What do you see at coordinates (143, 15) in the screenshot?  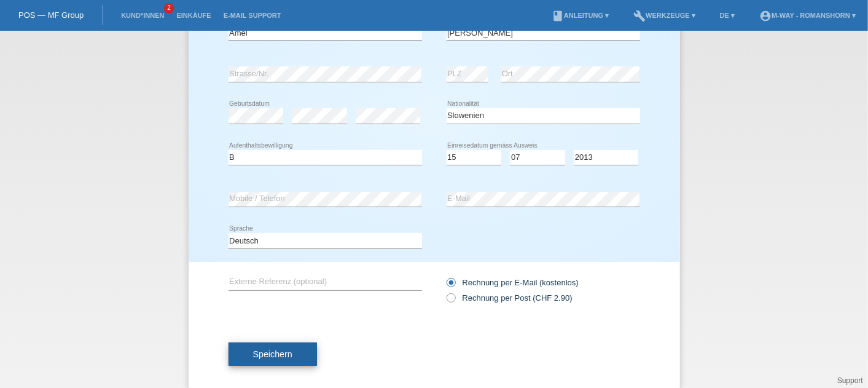 I see `a: Kund*innen` at bounding box center [143, 15].